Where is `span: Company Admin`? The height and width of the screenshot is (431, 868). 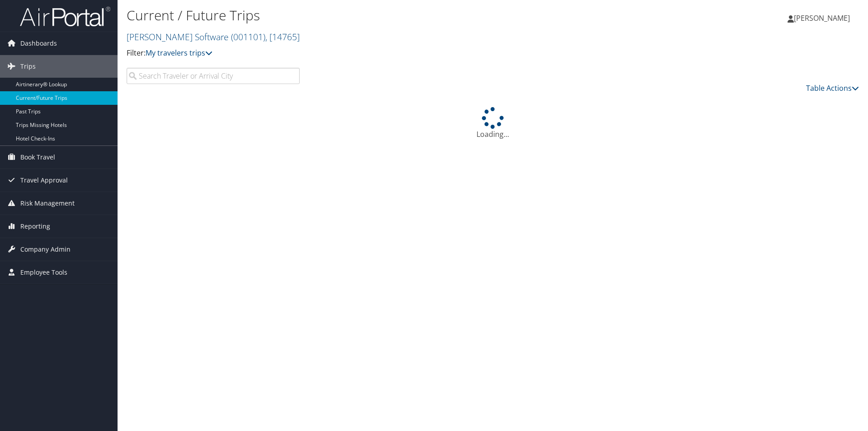 span: Company Admin is located at coordinates (45, 249).